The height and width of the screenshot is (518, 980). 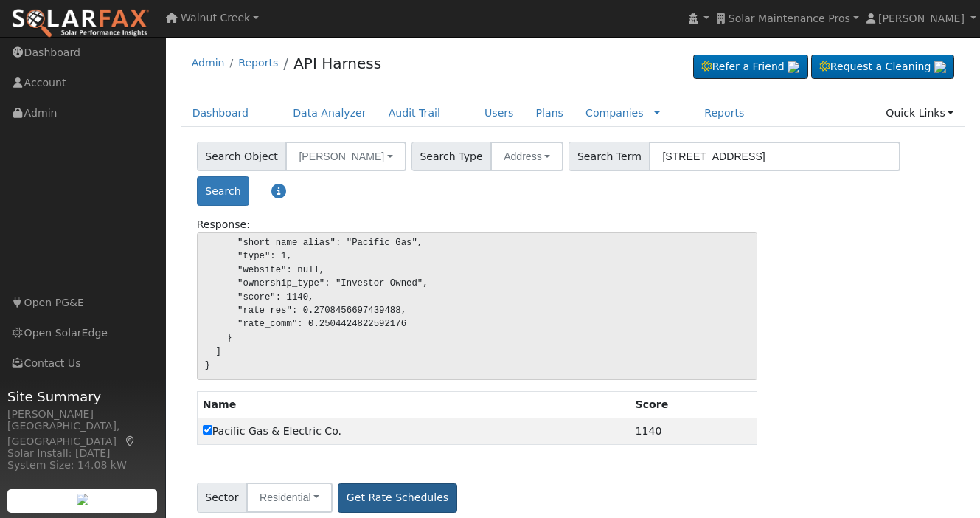 What do you see at coordinates (477, 306) in the screenshot?
I see `pre: { "success": true, "message": "", "count": 1, "best_utility_id": 1, "last_utility_id": null, "uti...` at bounding box center [477, 306].